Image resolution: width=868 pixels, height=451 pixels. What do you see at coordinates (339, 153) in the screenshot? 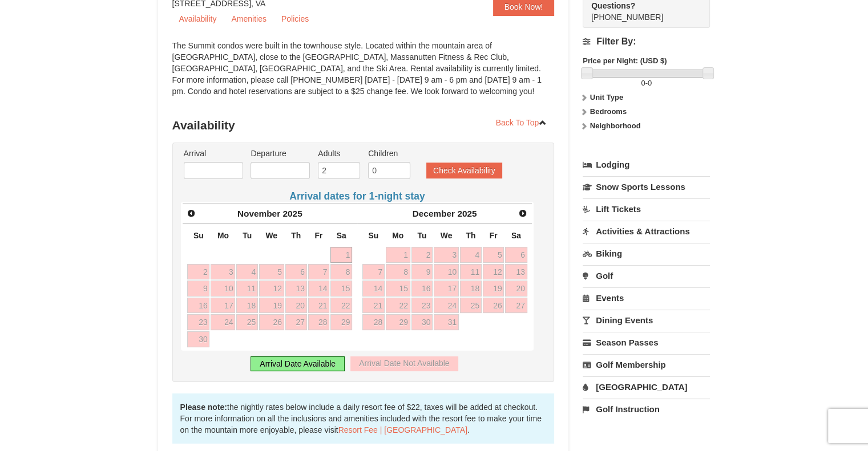
I see `label: Adults` at bounding box center [339, 153].